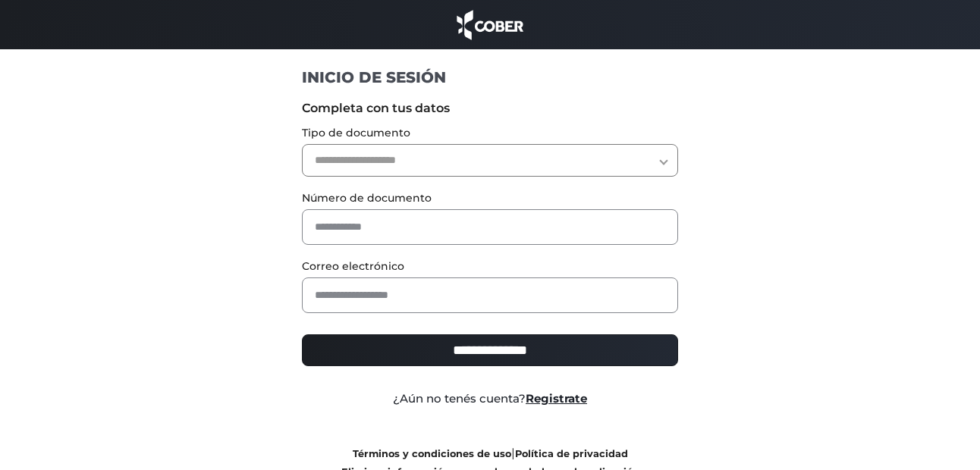 The height and width of the screenshot is (470, 980). What do you see at coordinates (490, 198) in the screenshot?
I see `label: Número de documento` at bounding box center [490, 198].